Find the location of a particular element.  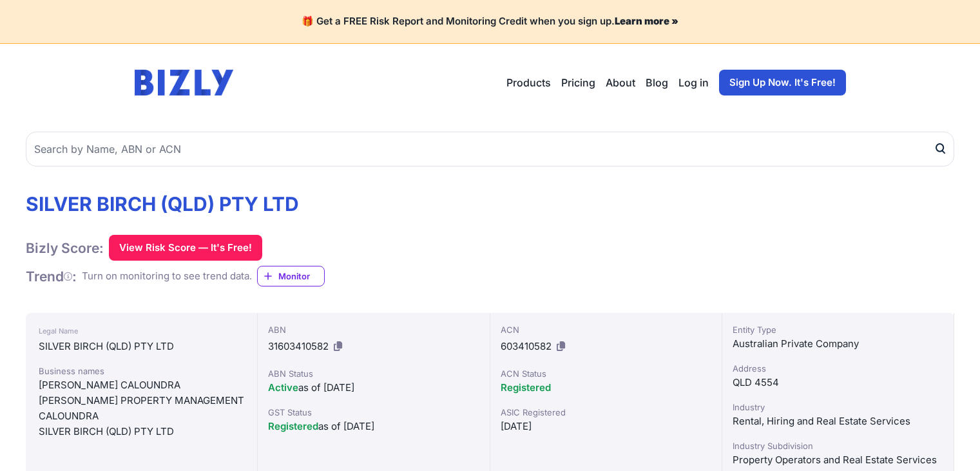

div: Business names is located at coordinates (142, 370).